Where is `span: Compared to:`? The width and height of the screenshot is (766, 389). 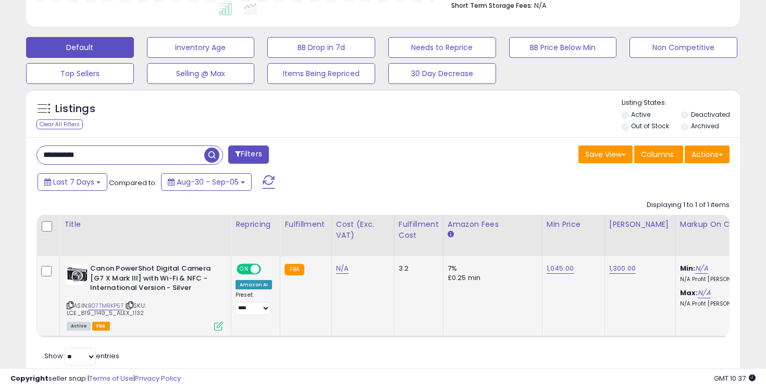
span: Compared to: is located at coordinates (133, 182).